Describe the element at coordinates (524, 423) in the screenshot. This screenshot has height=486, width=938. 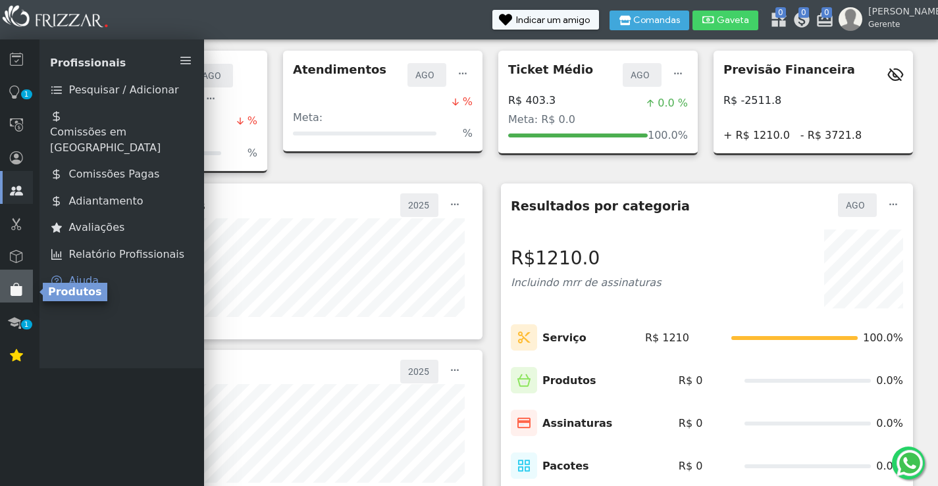
I see `img: Icone de Assinaturas` at that location.